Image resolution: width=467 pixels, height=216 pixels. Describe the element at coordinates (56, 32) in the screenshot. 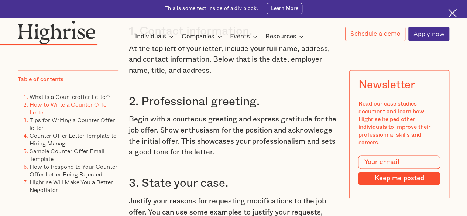

I see `img: Highrise logo` at that location.